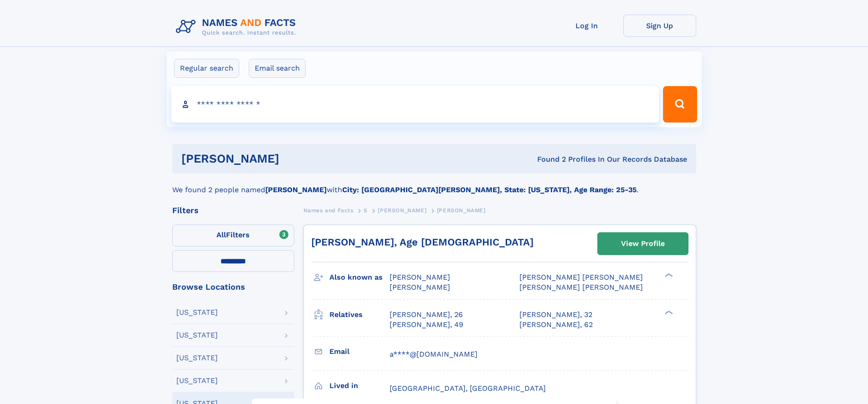 The width and height of the screenshot is (868, 404). What do you see at coordinates (434, 185) in the screenshot?
I see `div: We found 2 people named with .` at bounding box center [434, 185].